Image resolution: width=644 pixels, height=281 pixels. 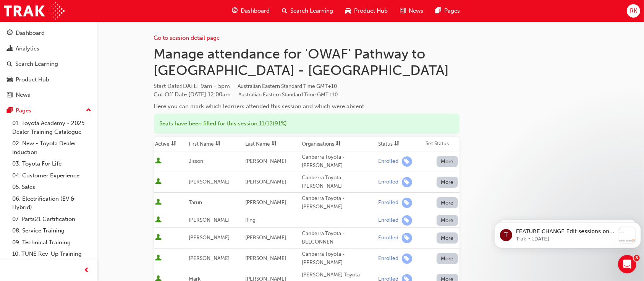 I want to click on span: News, so click(x=416, y=10).